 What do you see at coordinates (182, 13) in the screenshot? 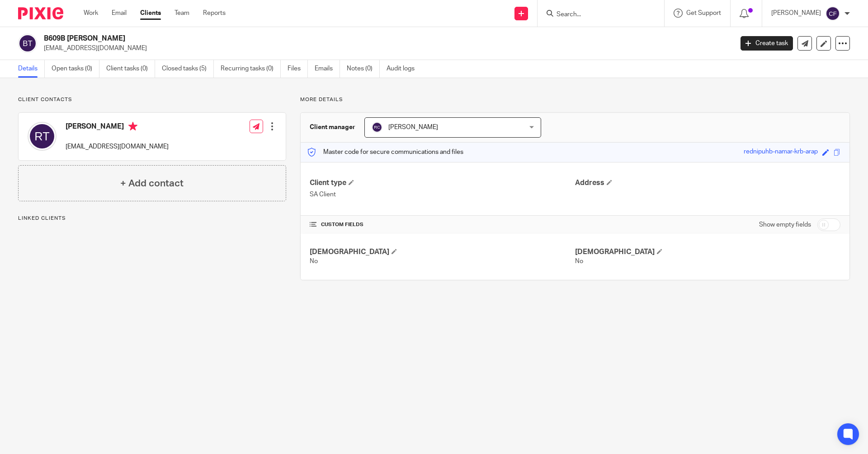
I see `a: Team` at bounding box center [182, 13].